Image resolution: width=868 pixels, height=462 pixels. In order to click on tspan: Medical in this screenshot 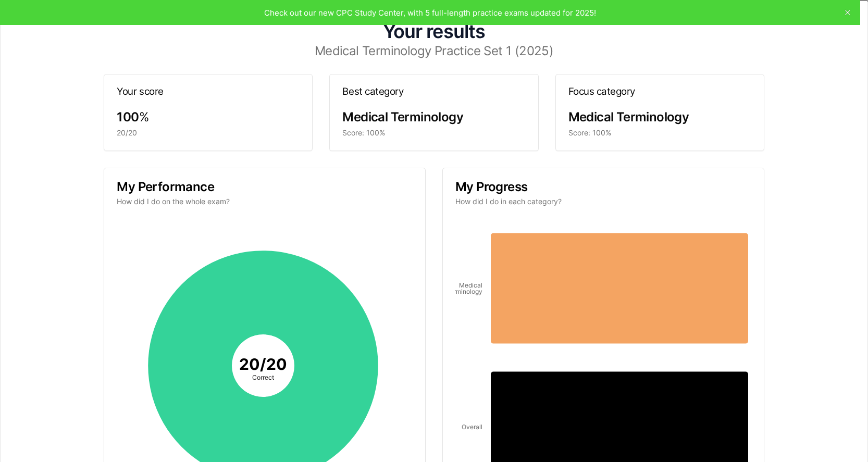, I will do `click(471, 285)`.